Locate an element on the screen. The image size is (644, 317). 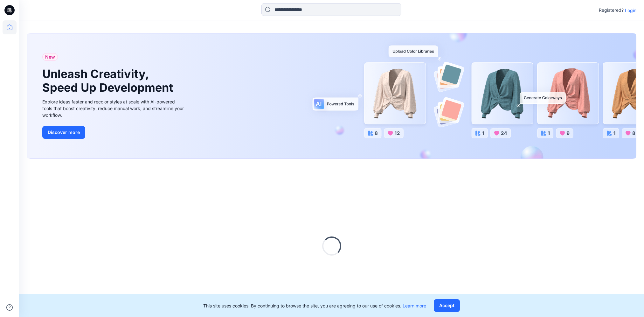
p: Registered? is located at coordinates (611, 10).